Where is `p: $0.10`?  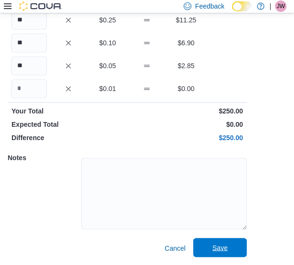
p: $0.10 is located at coordinates (107, 43).